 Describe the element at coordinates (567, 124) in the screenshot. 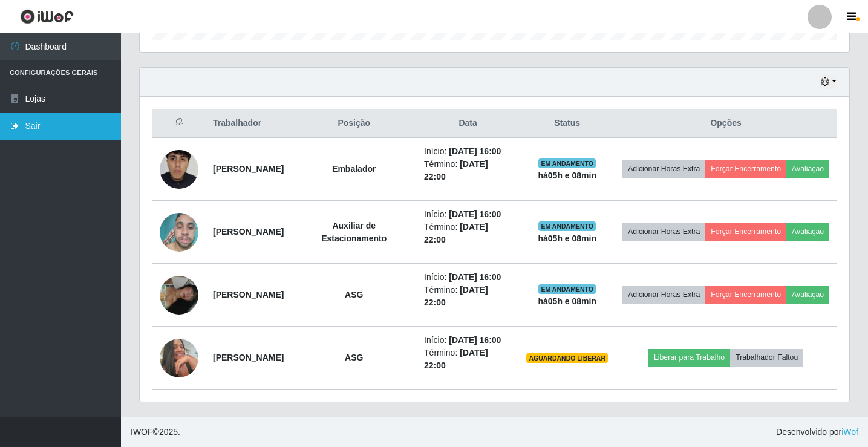

I see `th: Status` at that location.